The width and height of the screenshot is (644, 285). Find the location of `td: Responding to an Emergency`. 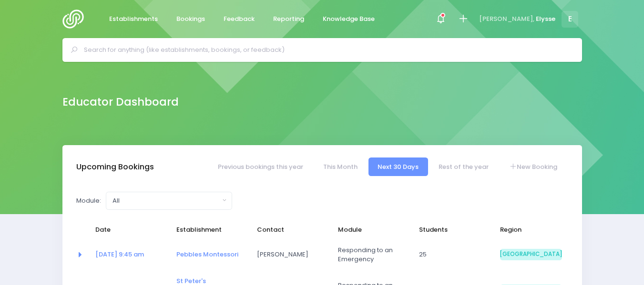

td: Responding to an Emergency is located at coordinates (372, 255).